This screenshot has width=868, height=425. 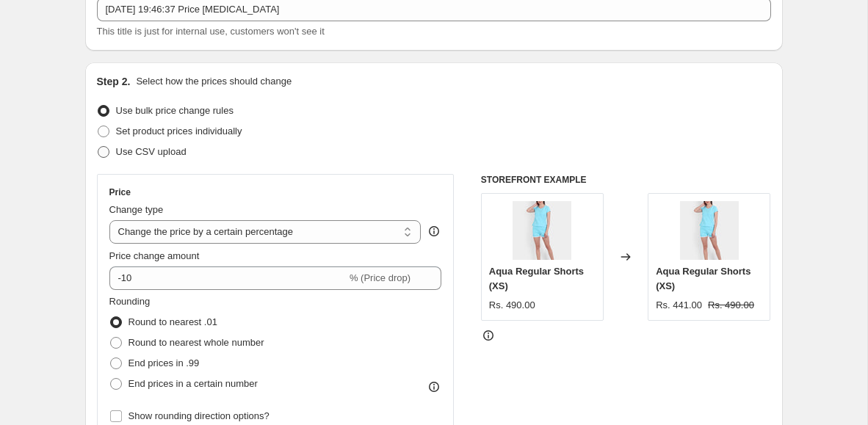 I want to click on span: Rounding, so click(x=130, y=301).